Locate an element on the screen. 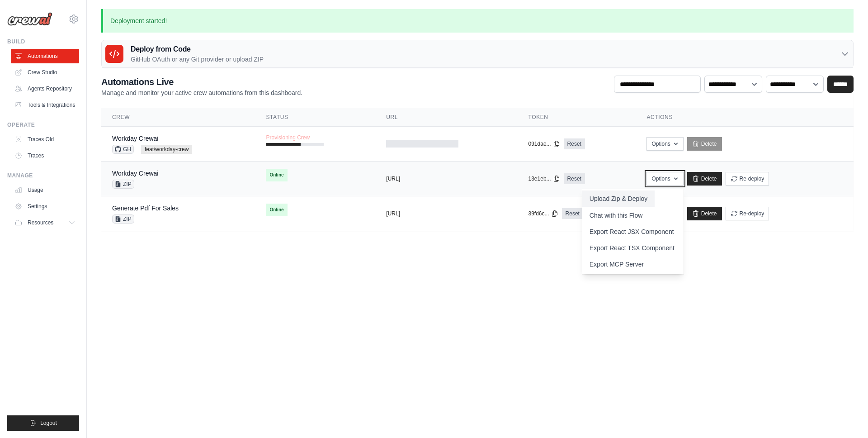  span: GH is located at coordinates (123, 149).